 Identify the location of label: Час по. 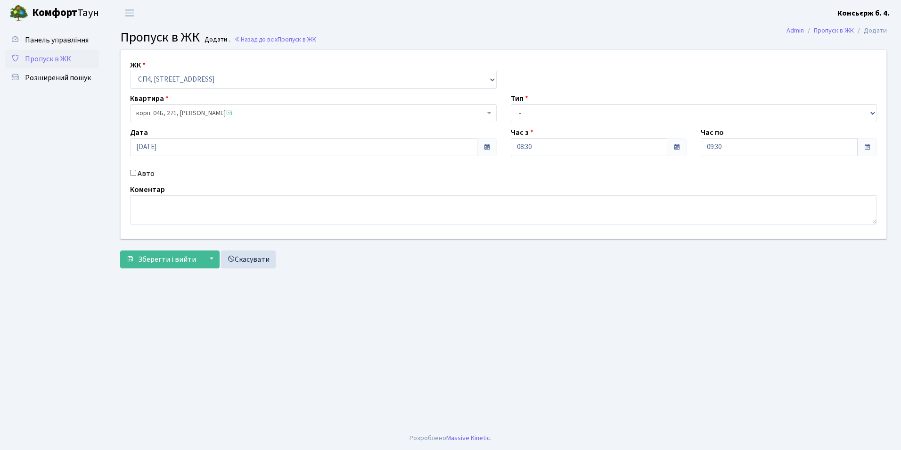
(712, 132).